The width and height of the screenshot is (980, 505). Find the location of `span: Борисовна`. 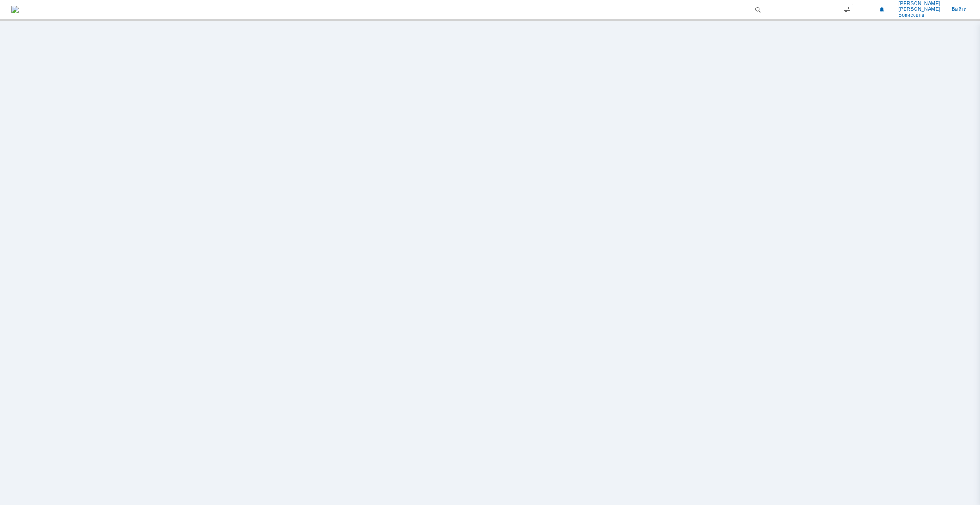

span: Борисовна is located at coordinates (919, 15).